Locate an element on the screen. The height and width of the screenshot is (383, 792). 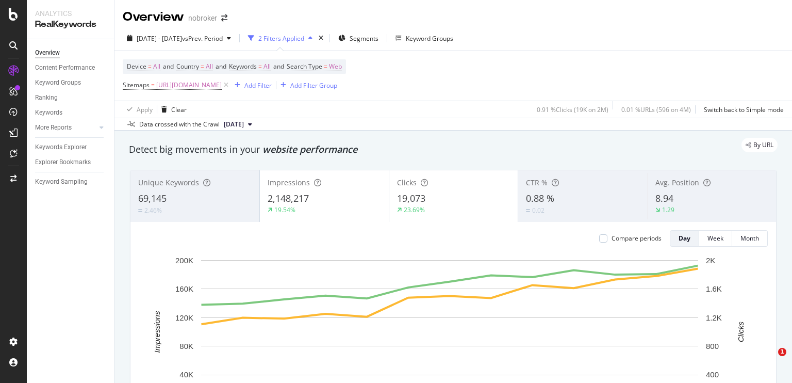
text: 1.2K is located at coordinates (714, 317).